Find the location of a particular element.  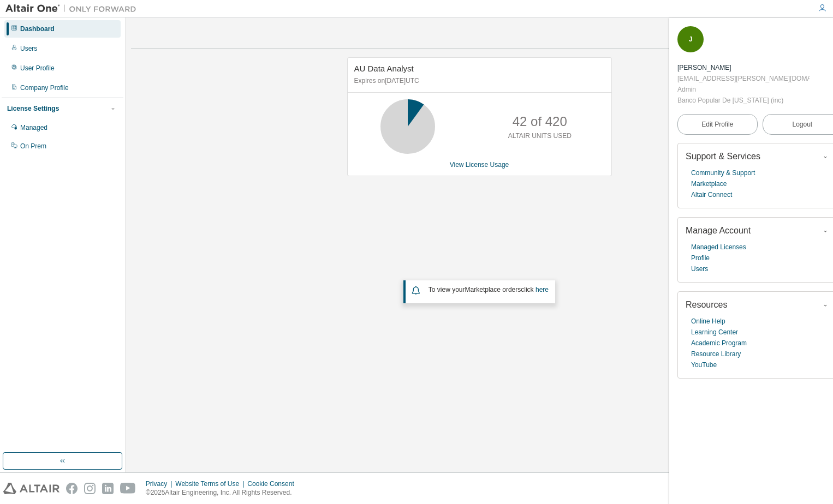

div: Jaysom Rivera Falcon is located at coordinates (744, 68).